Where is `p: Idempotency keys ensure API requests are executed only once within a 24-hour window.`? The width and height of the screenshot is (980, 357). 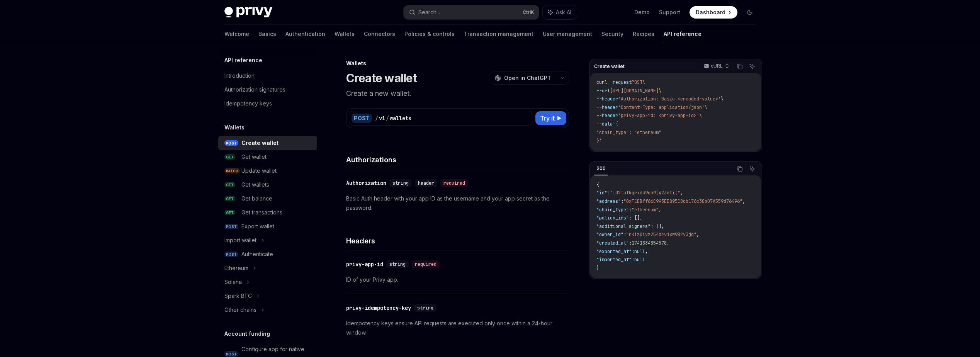
p: Idempotency keys ensure API requests are executed only once within a 24-hour window. is located at coordinates (458, 328).